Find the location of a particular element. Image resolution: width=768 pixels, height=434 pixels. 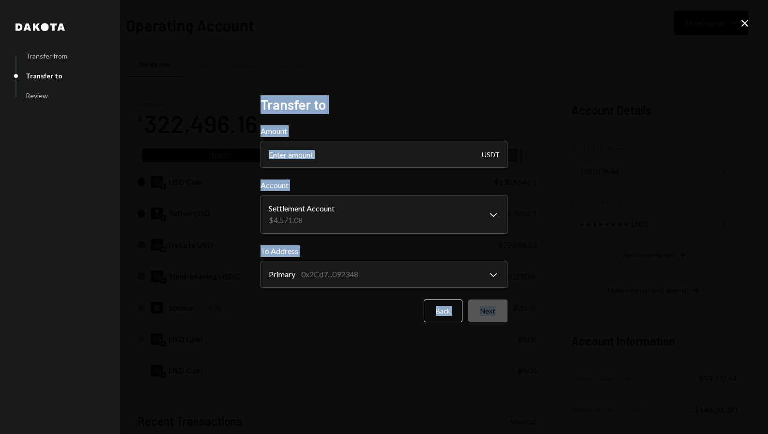

label: Amount is located at coordinates (384, 131).